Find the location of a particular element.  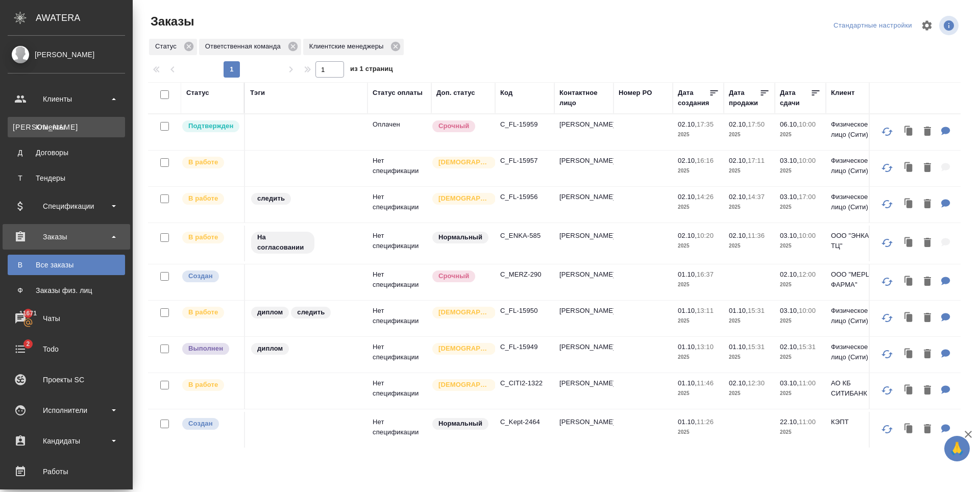

div: На согласовании is located at coordinates (307, 242).